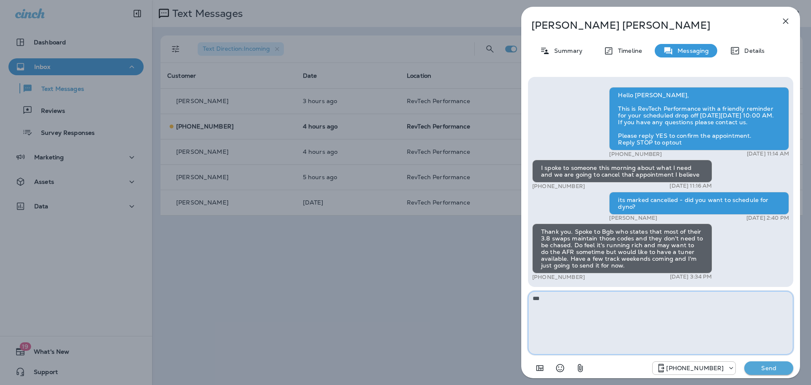 The height and width of the screenshot is (385, 811). What do you see at coordinates (694, 368) in the screenshot?
I see `div: +1 (571) 520-7309` at bounding box center [694, 368].